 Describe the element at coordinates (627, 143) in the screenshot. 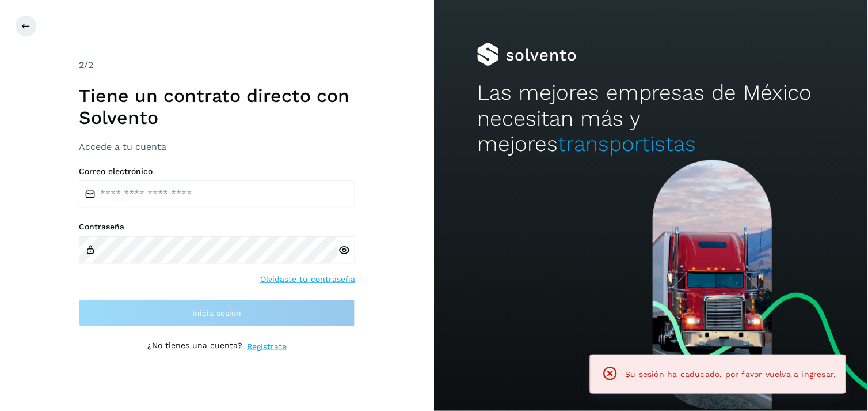

I see `span: transportistas` at that location.